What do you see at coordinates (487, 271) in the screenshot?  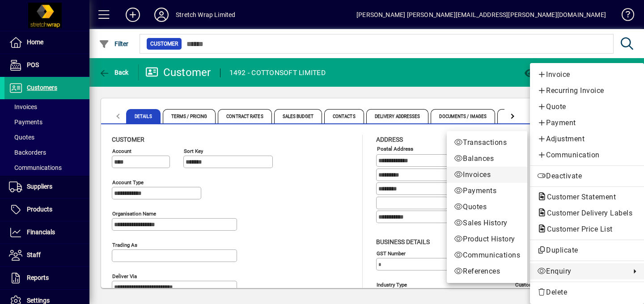 I see `span: References` at bounding box center [487, 271].